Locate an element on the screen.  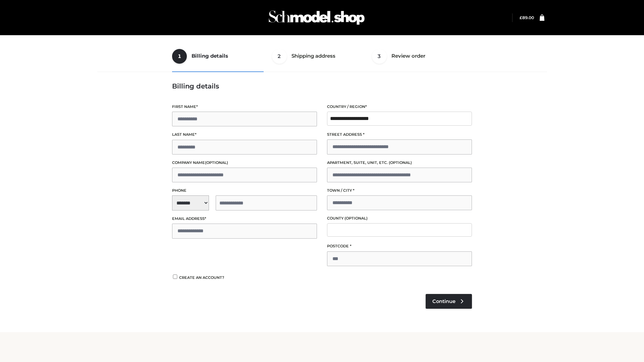
label: Last name is located at coordinates (245, 134).